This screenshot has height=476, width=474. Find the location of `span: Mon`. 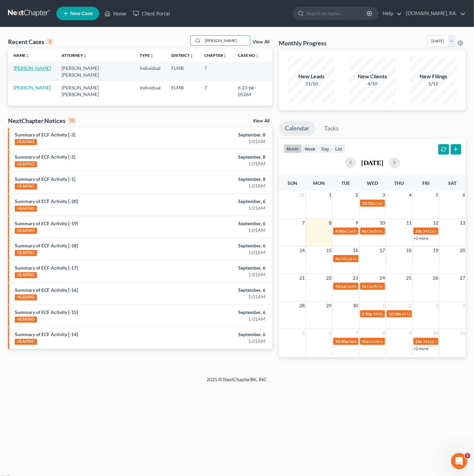

span: Mon is located at coordinates (319, 183).